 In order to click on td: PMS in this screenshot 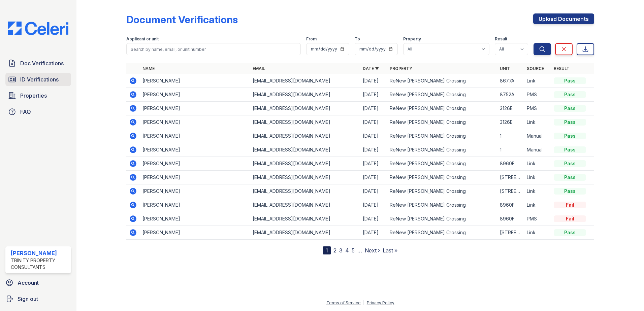, I will do `click(538, 219)`.